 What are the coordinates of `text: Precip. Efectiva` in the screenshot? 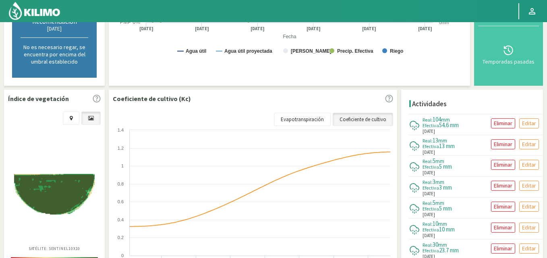 It's located at (355, 51).